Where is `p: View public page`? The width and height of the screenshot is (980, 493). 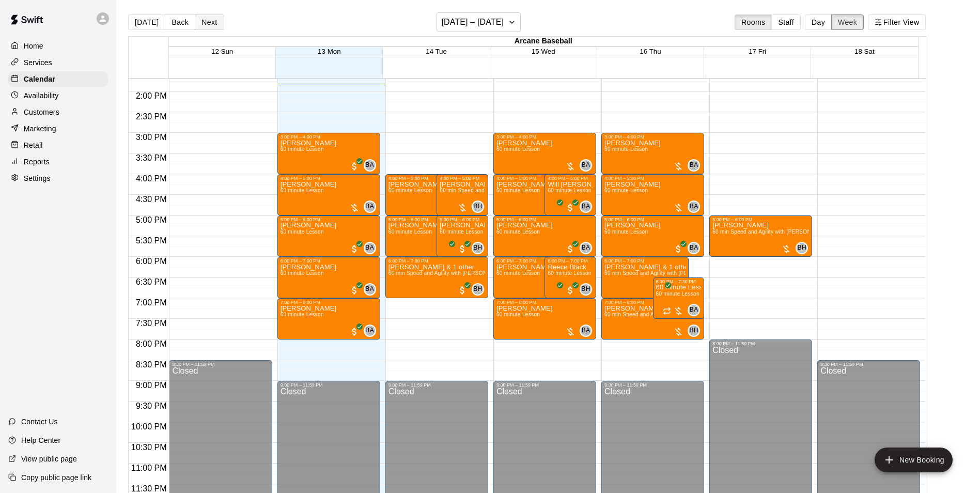 p: View public page is located at coordinates (49, 459).